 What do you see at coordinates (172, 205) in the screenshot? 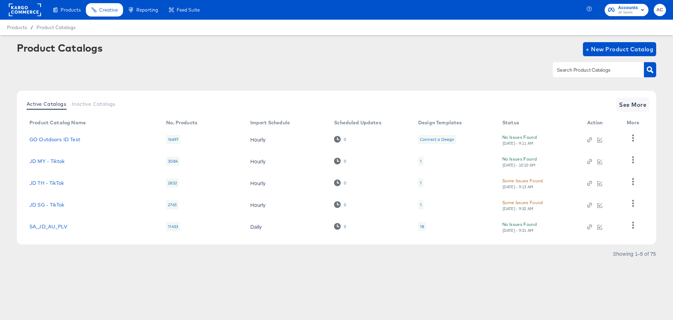
I see `div: 2765` at bounding box center [172, 205].